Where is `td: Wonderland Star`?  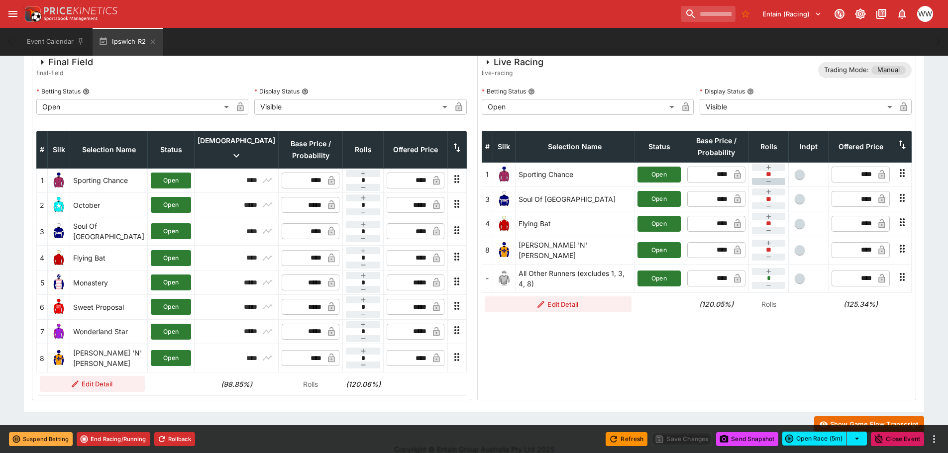 td: Wonderland Star is located at coordinates (109, 331).